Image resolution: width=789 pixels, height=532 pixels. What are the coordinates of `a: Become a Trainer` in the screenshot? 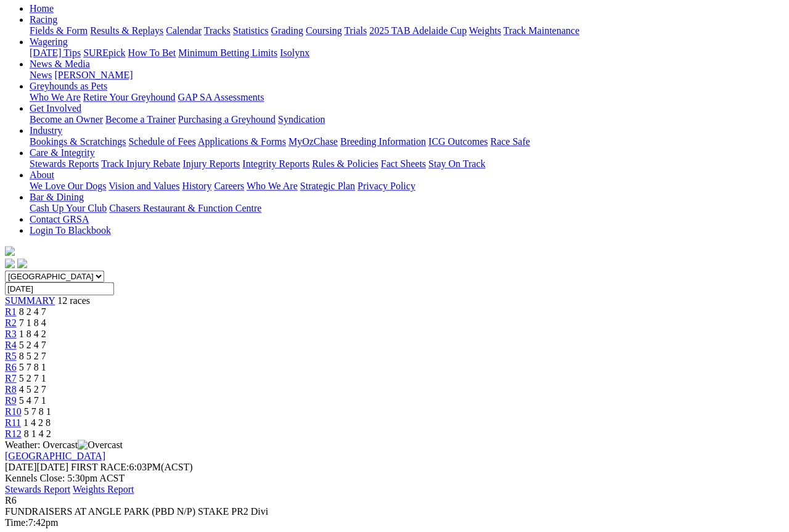 It's located at (140, 119).